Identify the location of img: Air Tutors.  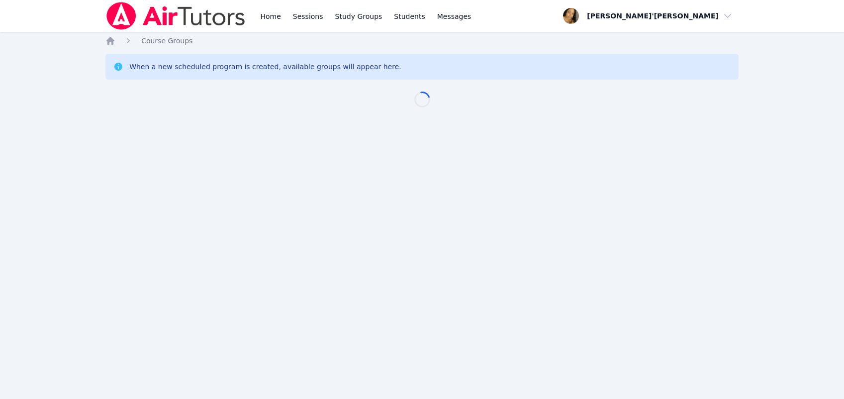
(176, 16).